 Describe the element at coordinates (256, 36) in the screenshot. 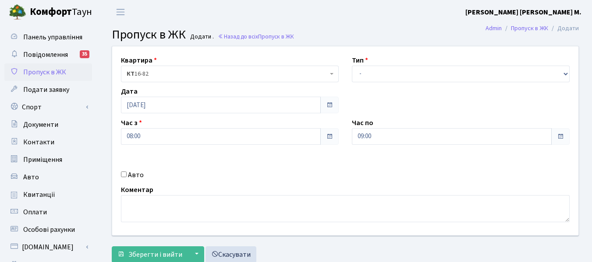

I see `a: Назад до всіхПропуск в ЖК` at that location.